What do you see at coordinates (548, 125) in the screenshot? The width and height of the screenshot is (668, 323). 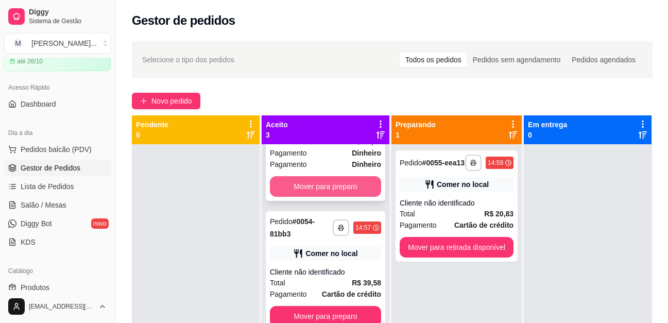 I see `p: Em entrega` at bounding box center [548, 125].